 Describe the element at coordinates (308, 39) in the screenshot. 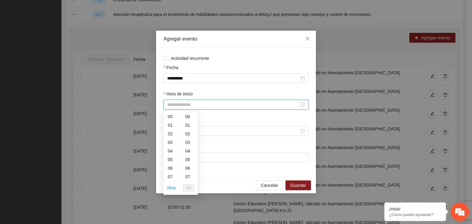

I see `span: close` at that location.